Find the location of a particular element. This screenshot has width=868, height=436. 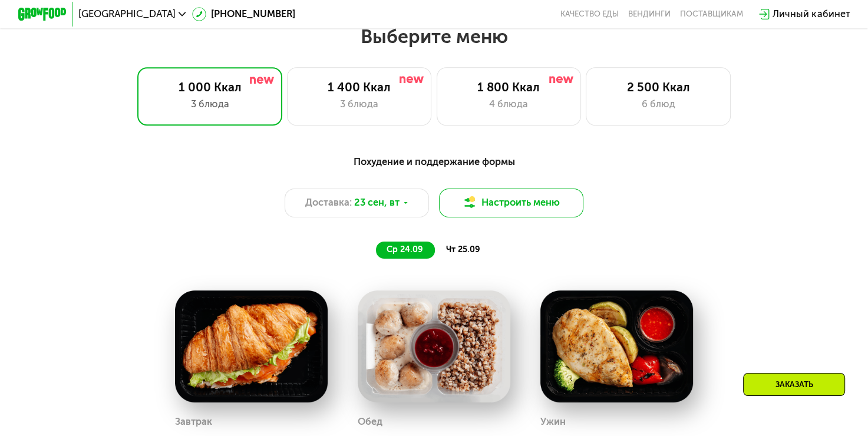

div: 1 800 Ккал is located at coordinates (509, 88).